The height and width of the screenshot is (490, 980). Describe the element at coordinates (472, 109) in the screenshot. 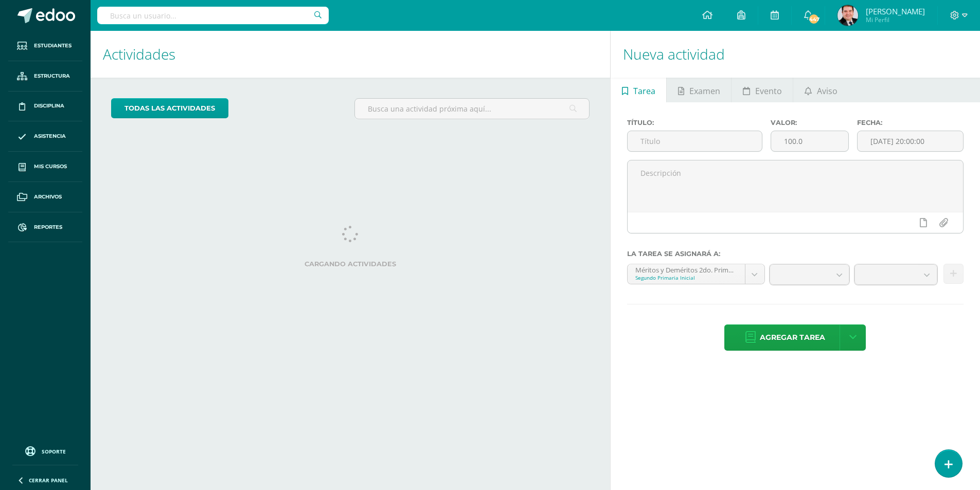

I see `input: Busca una actividad próxima aquí...` at that location.